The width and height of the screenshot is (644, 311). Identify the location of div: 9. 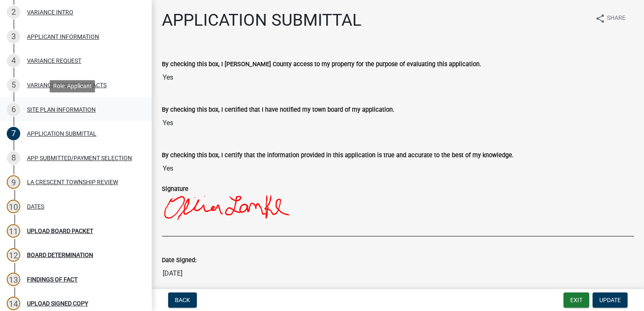
(14, 182).